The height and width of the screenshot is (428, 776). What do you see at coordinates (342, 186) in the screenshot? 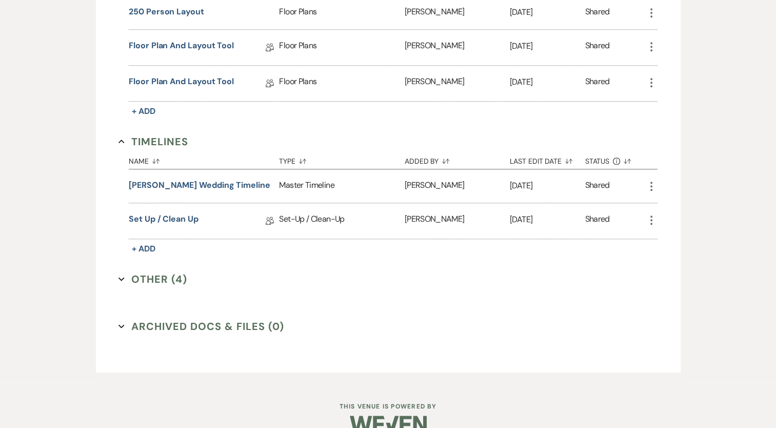
I see `div: Master Timeline` at bounding box center [342, 186].